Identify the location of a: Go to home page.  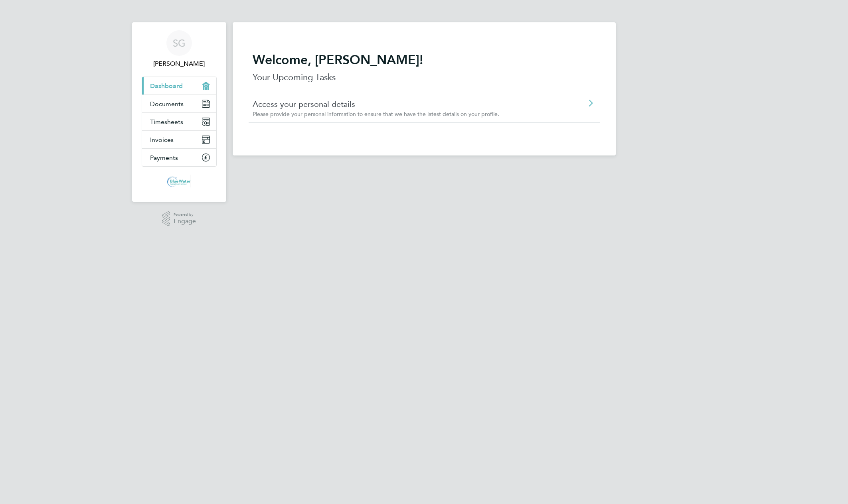
(179, 181).